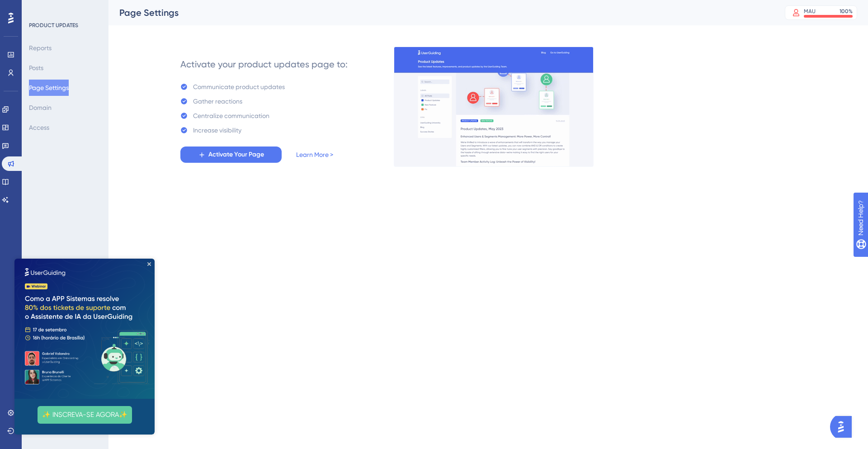 The height and width of the screenshot is (449, 868). Describe the element at coordinates (135, 5) in the screenshot. I see `div: Close Preview` at that location.